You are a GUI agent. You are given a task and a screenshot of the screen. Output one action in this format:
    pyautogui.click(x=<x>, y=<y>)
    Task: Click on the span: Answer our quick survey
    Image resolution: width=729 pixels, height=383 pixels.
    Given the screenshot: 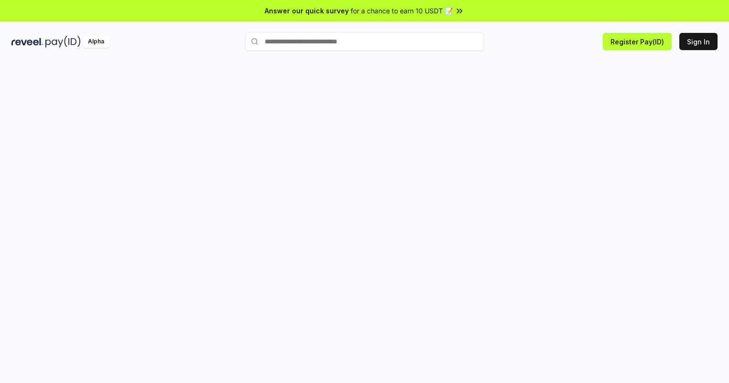 What is the action you would take?
    pyautogui.click(x=307, y=11)
    